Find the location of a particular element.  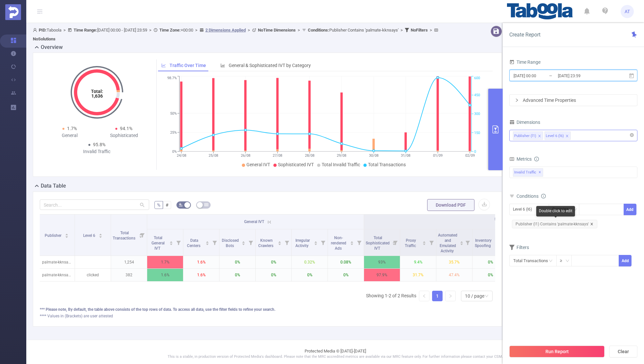

p: clicked is located at coordinates (93, 275).